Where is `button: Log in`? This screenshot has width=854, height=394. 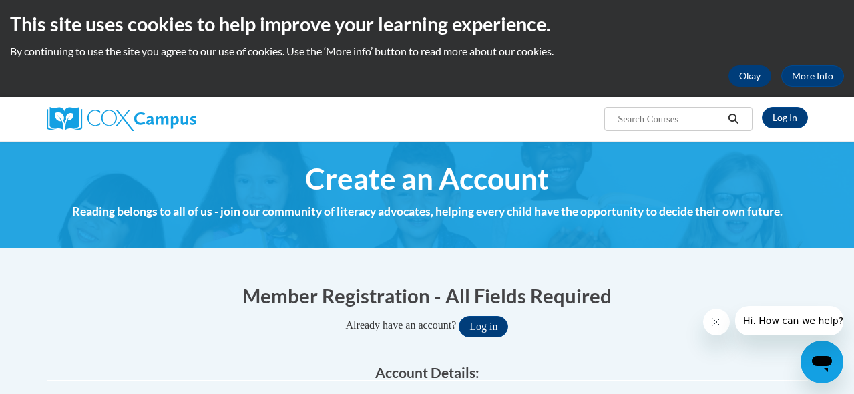 button: Log in is located at coordinates (483, 326).